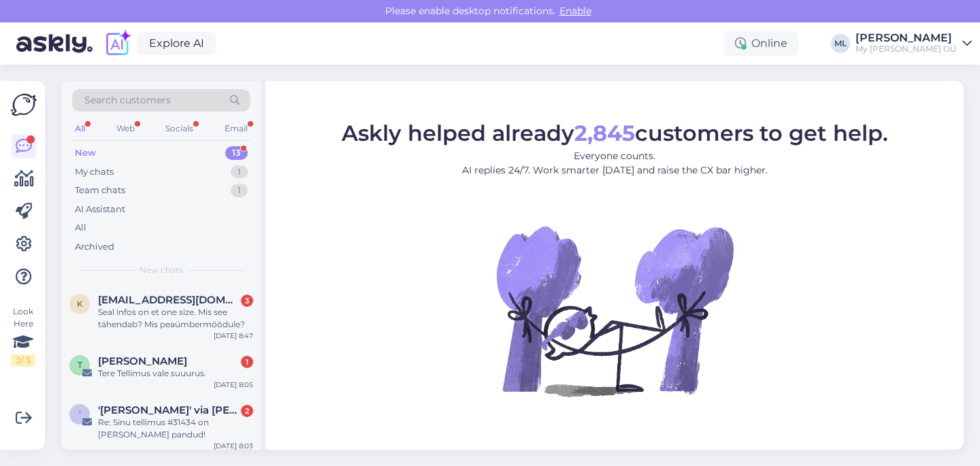 This screenshot has width=980, height=466. Describe the element at coordinates (100, 191) in the screenshot. I see `div: Team chats` at that location.